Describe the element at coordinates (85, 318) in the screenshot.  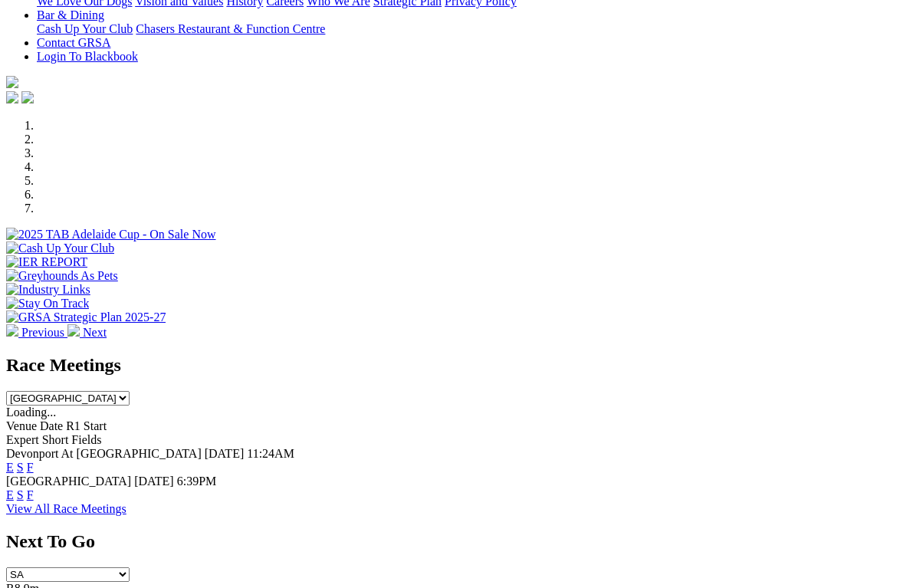
I see `img: GRSA Strategic Plan 2025-27` at that location.